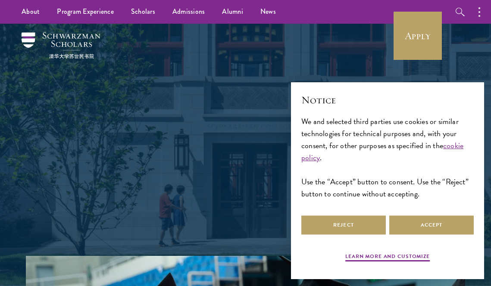 The width and height of the screenshot is (491, 286). What do you see at coordinates (383, 151) in the screenshot?
I see `a: cookie policy` at bounding box center [383, 151].